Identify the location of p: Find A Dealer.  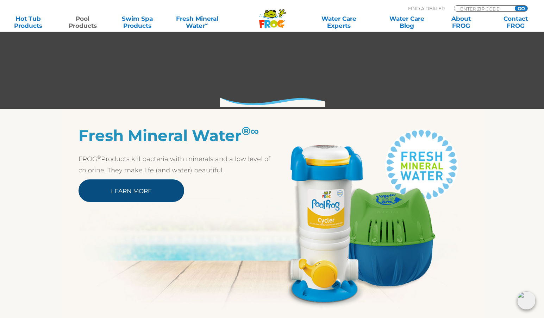
(426, 8).